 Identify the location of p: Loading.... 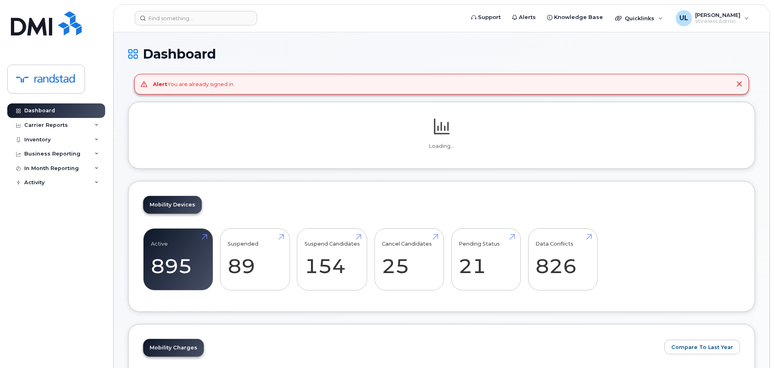
(441, 146).